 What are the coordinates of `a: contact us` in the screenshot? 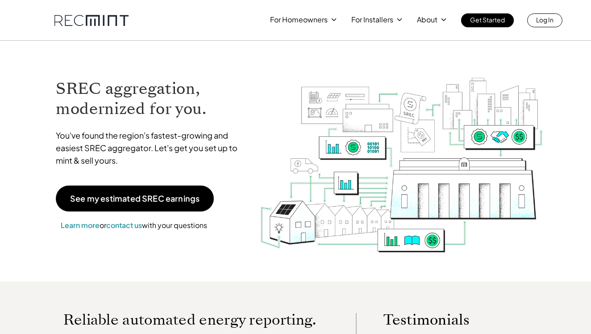 It's located at (124, 225).